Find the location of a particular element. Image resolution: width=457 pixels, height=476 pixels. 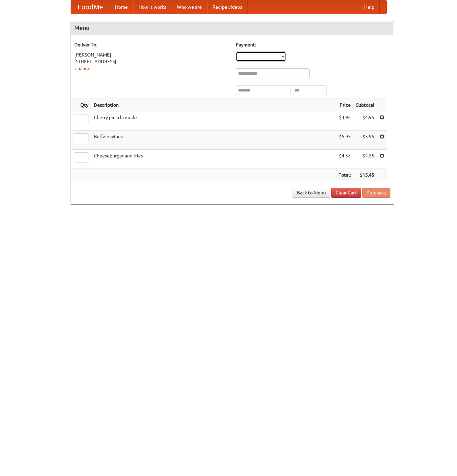

h5: Deliver To: is located at coordinates (152, 45).